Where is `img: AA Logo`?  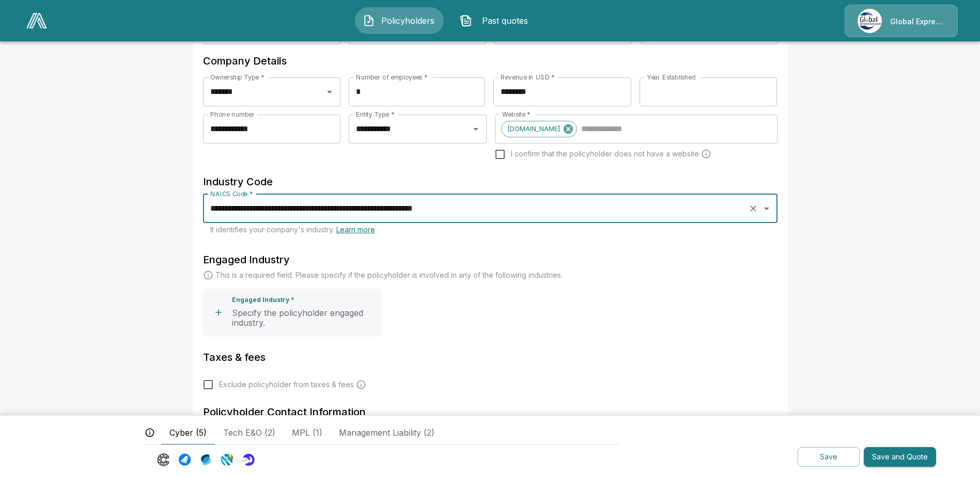 img: AA Logo is located at coordinates (37, 20).